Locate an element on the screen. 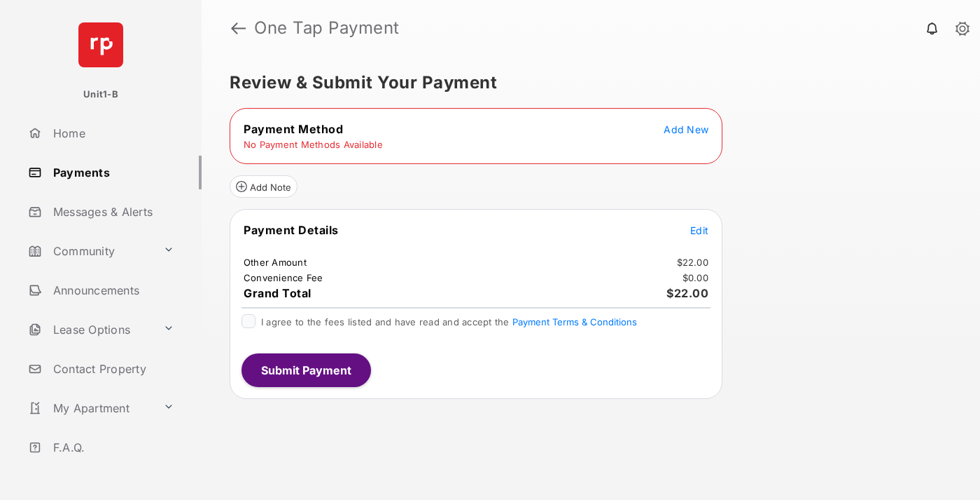 This screenshot has height=500, width=980. a: My Apartment is located at coordinates (90, 408).